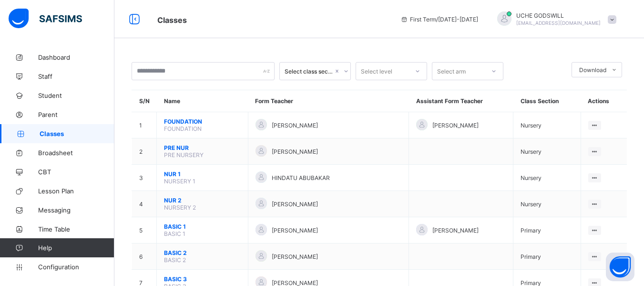  I want to click on div: Select level, so click(377, 71).